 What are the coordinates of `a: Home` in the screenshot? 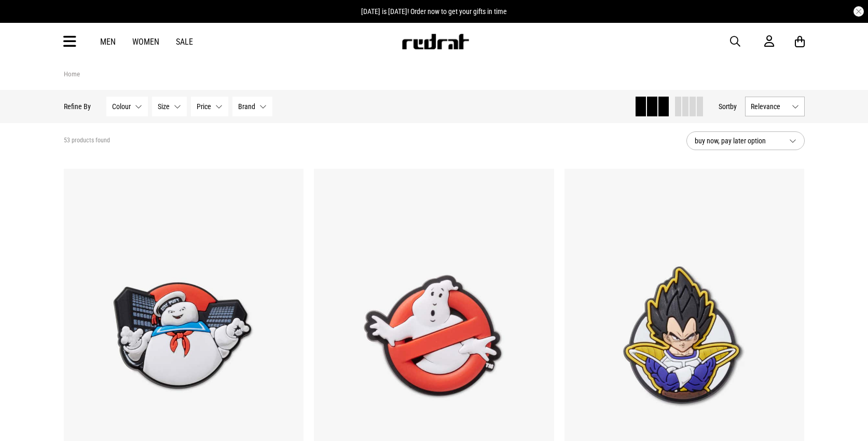 It's located at (72, 74).